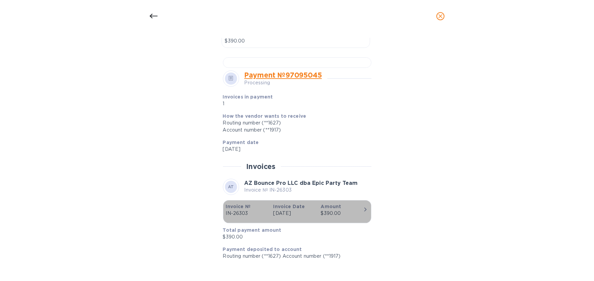 Image resolution: width=594 pixels, height=281 pixels. What do you see at coordinates (283, 83) in the screenshot?
I see `p: Processing` at bounding box center [283, 83].